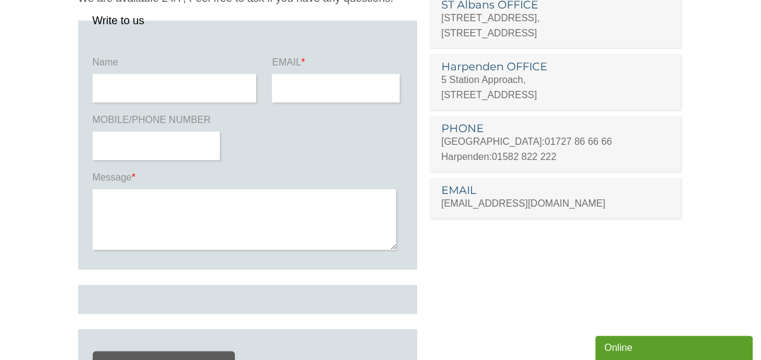 The image size is (761, 360). Describe the element at coordinates (555, 190) in the screenshot. I see `h3: EMAIL` at that location.